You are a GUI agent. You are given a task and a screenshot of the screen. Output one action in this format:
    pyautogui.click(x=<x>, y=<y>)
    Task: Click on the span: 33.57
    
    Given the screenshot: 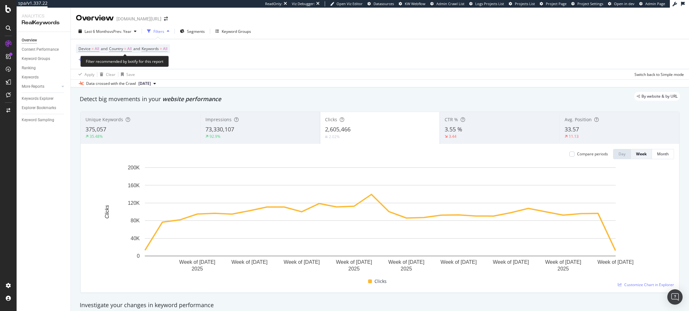 What is the action you would take?
    pyautogui.click(x=571, y=129)
    